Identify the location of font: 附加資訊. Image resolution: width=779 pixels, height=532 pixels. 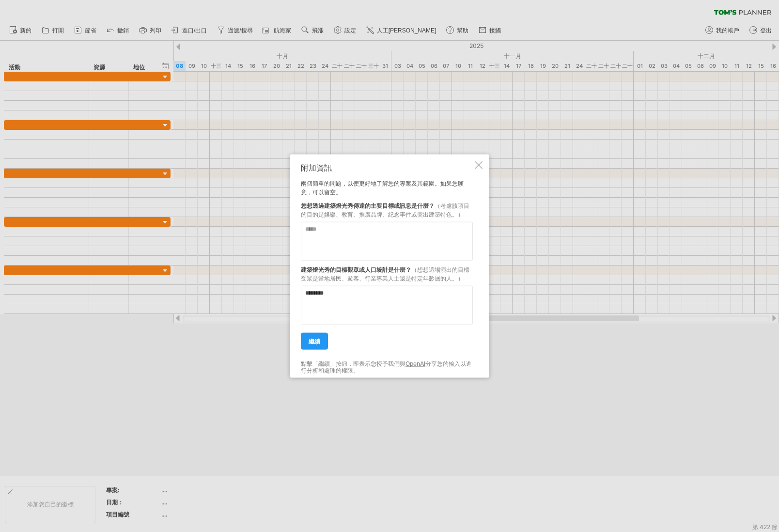
(316, 167).